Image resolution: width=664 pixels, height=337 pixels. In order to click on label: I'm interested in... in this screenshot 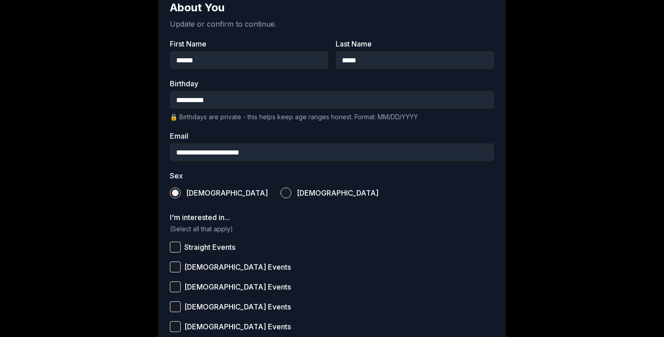, I will do `click(332, 217)`.